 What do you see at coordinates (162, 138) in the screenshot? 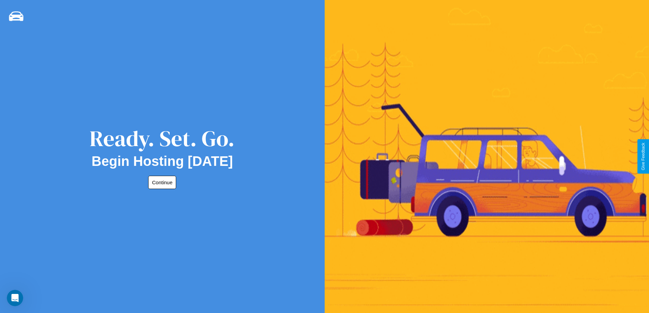
I see `div: Ready. Set. Go.` at bounding box center [162, 138].